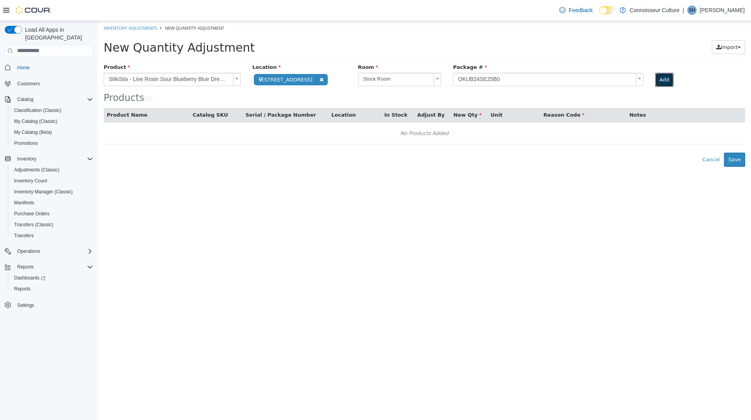  Describe the element at coordinates (566, 59) in the screenshot. I see `button: Add` at that location.